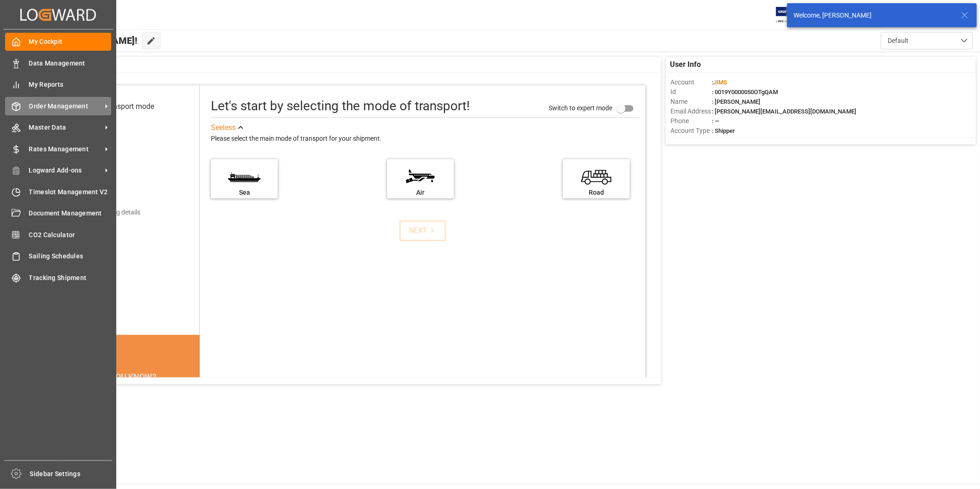 This screenshot has height=489, width=980. I want to click on a: My Reports, so click(58, 84).